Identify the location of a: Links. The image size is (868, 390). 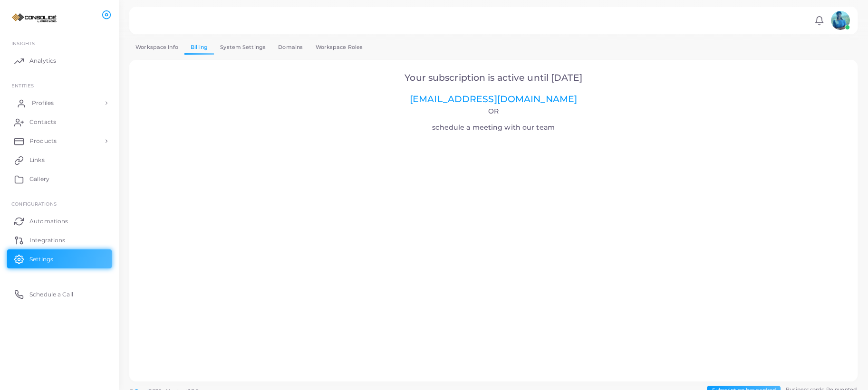
(59, 160).